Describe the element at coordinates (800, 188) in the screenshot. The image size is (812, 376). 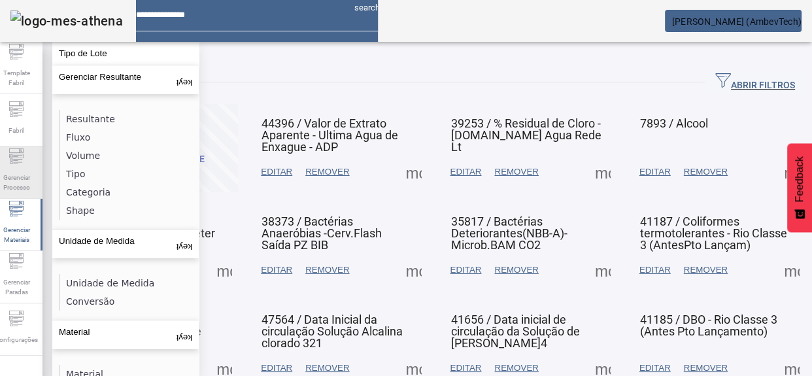
I see `button: Feedback - Mostrar pesquisa` at that location.